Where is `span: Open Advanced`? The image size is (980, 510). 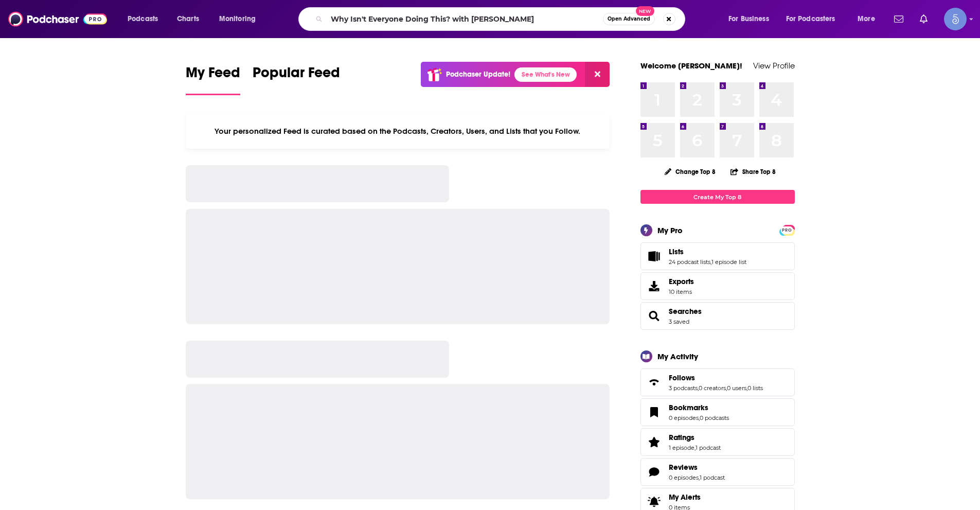
span: Open Advanced is located at coordinates (629, 19).